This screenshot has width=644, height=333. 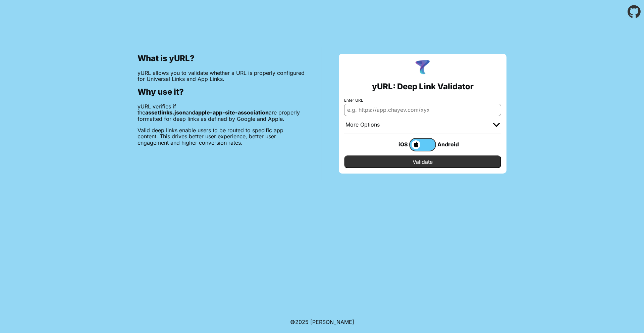 What do you see at coordinates (302, 321) in the screenshot?
I see `span: 2025` at bounding box center [302, 321].